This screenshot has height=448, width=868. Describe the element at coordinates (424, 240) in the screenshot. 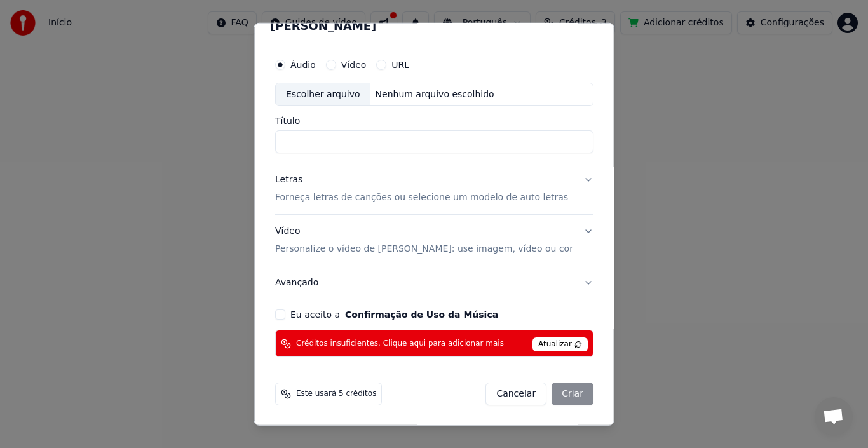

I see `div: Vídeo` at that location.